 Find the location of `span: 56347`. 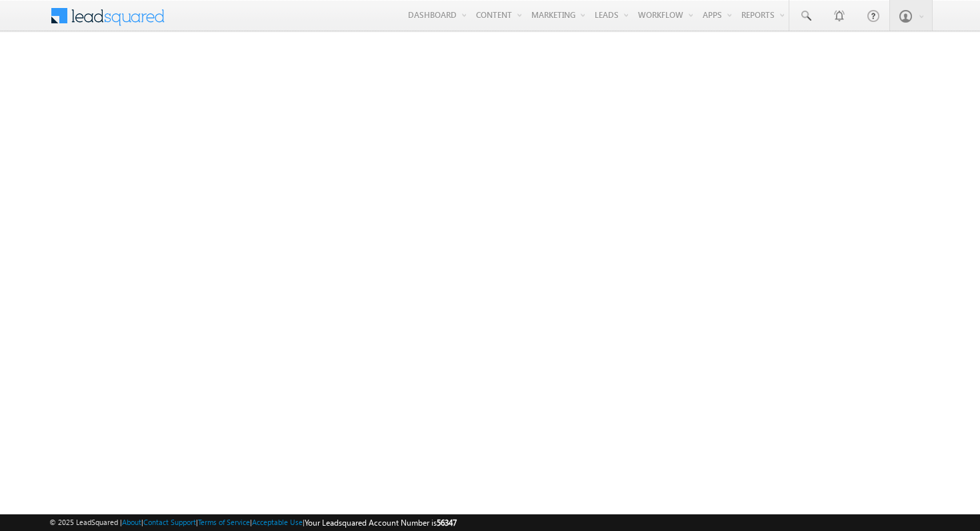

span: 56347 is located at coordinates (447, 522).